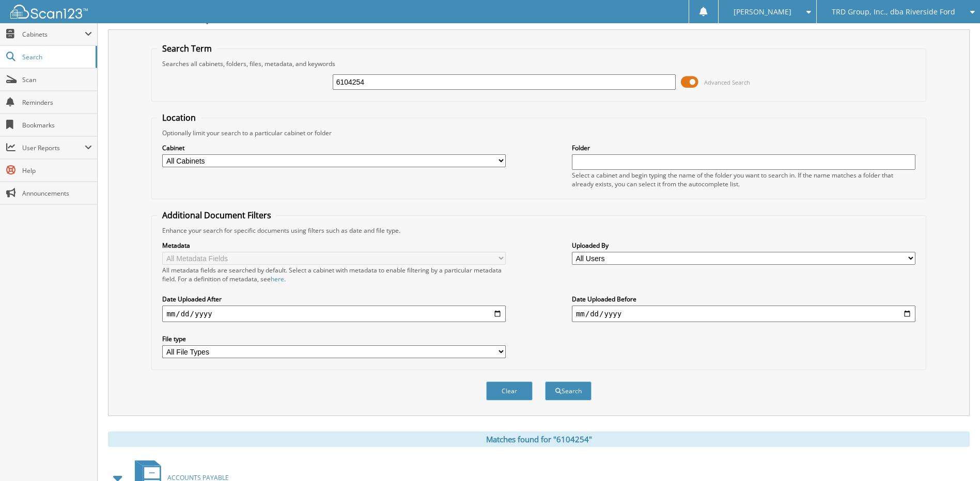  I want to click on label: Uploaded By, so click(743, 245).